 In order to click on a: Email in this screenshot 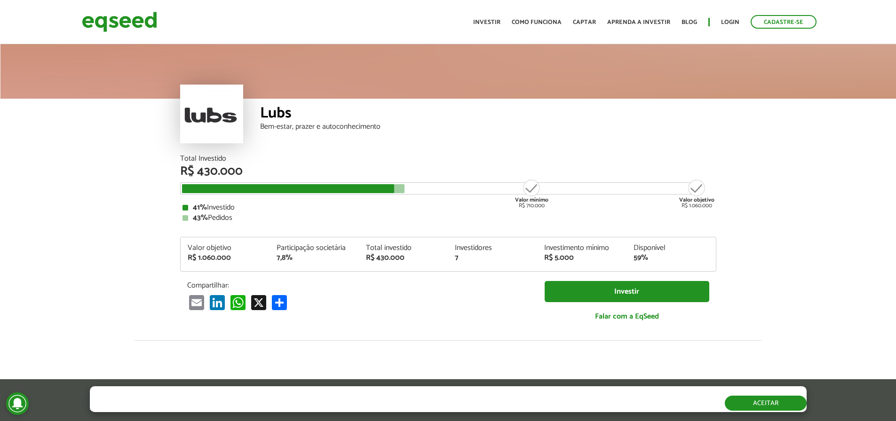, I will do `click(197, 302)`.